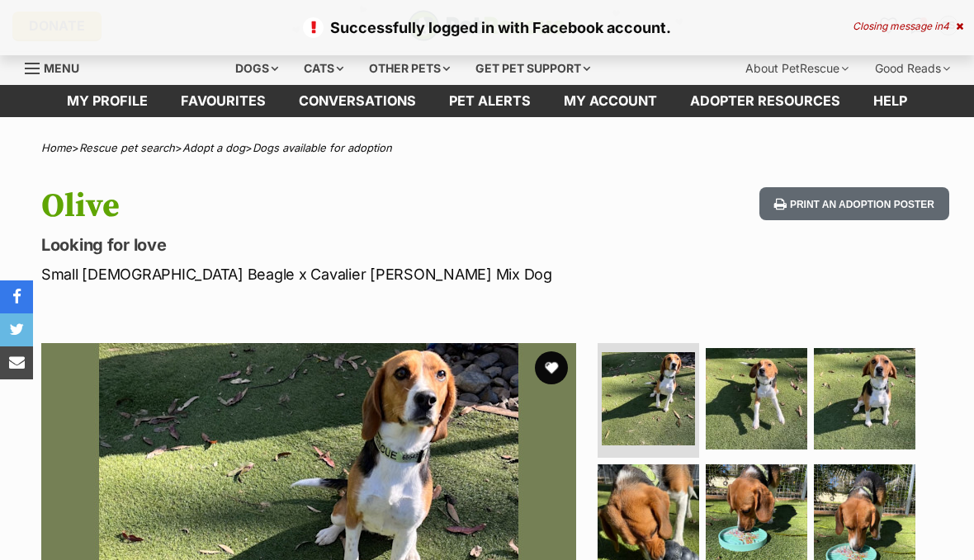  I want to click on a: conversations, so click(357, 101).